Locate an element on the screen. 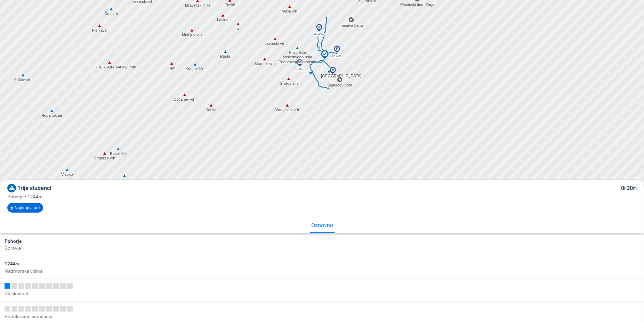 Image resolution: width=644 pixels, height=322 pixels. div: Obiskanost is located at coordinates (322, 294).